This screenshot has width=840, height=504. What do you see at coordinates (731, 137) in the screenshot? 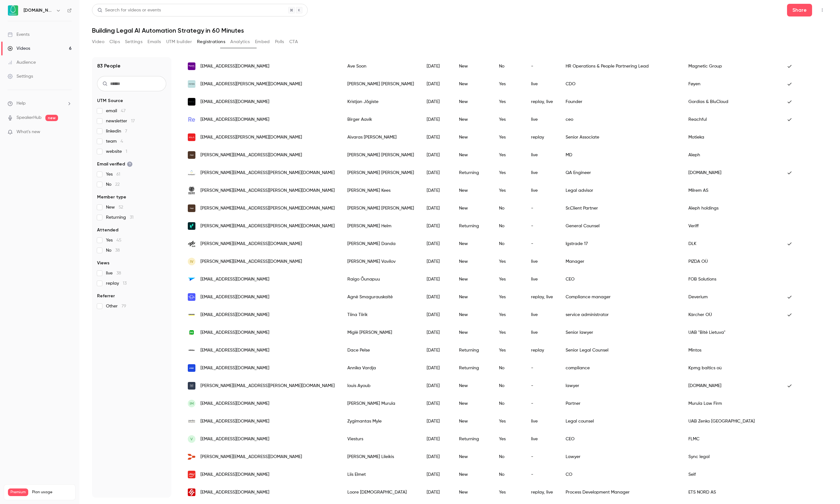
I see `div: Motieka` at bounding box center [731, 137].